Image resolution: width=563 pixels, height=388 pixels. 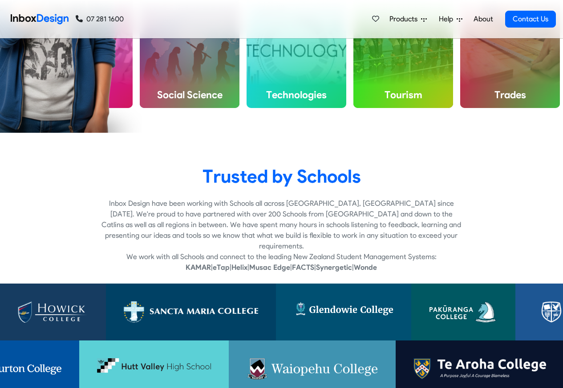 I want to click on h4: Technologies, so click(x=296, y=95).